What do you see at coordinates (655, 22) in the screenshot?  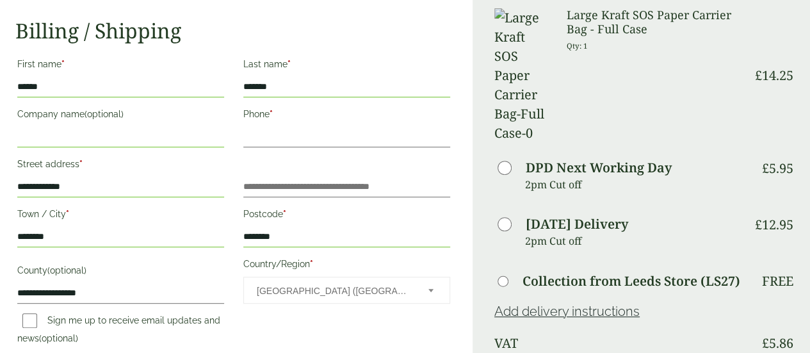 I see `h3: Large Kraft SOS Paper Carrier Bag - Full Case` at bounding box center [655, 22].